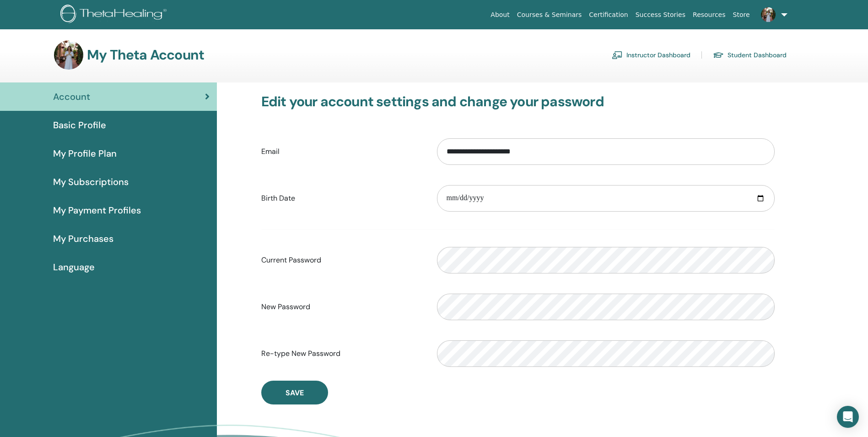  What do you see at coordinates (295, 392) in the screenshot?
I see `button: Save` at bounding box center [295, 392].